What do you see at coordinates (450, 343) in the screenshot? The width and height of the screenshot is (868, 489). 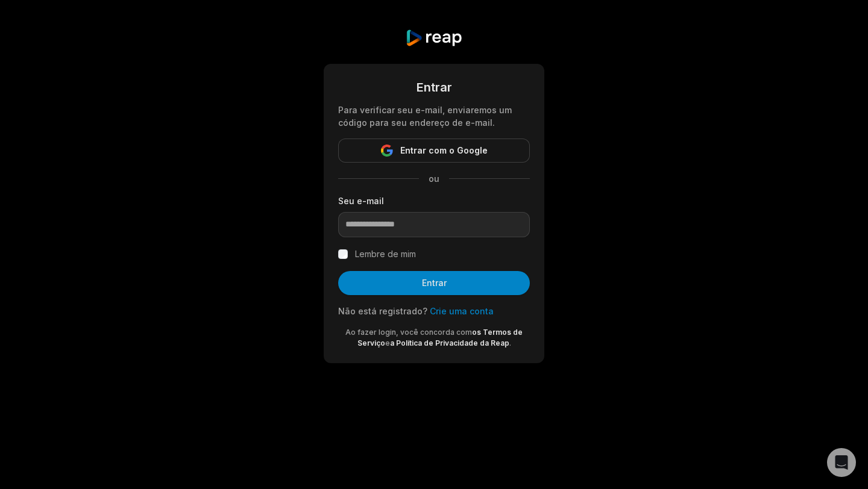 I see `a: a Política de Privacidade da Reap` at bounding box center [450, 343].